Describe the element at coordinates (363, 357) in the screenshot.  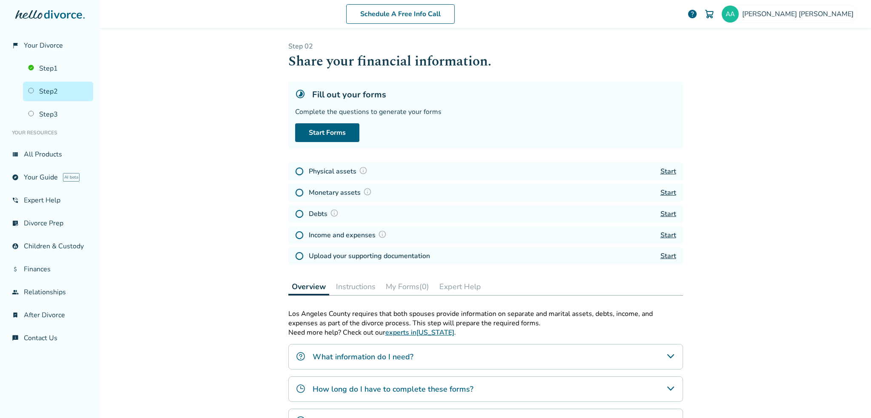
I see `h4: What information do I need?` at that location.